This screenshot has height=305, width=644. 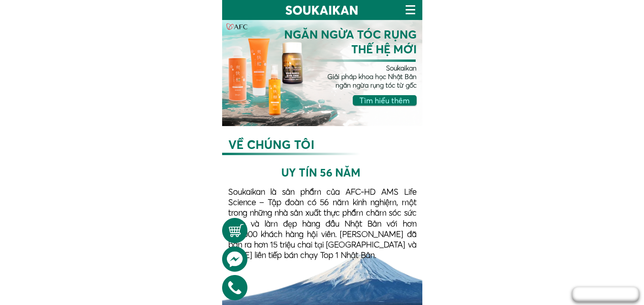 I want to click on h3: Tìm hiểu thêm, so click(x=386, y=101).